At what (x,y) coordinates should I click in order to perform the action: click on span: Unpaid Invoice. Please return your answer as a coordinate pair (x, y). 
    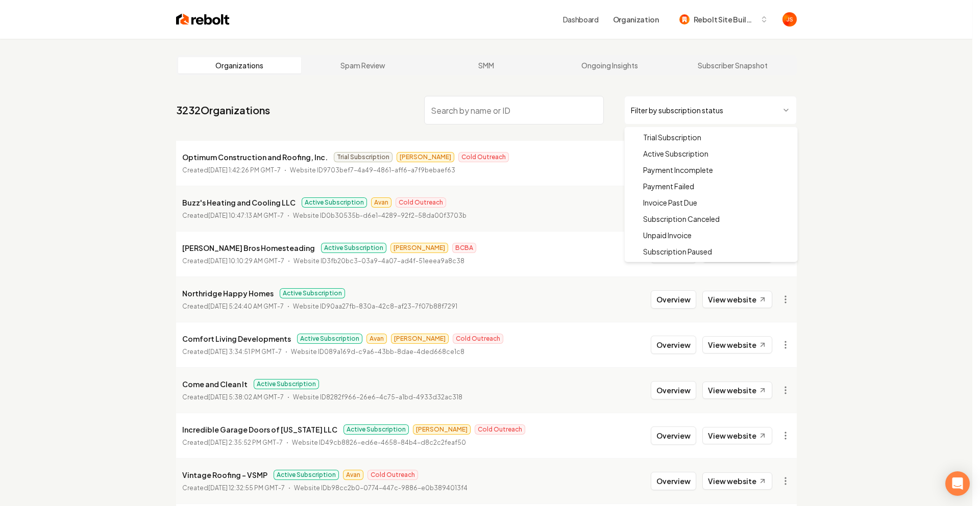
    Looking at the image, I should click on (666, 235).